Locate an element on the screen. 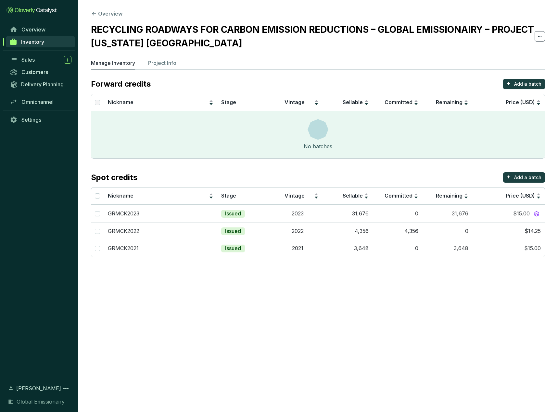 The width and height of the screenshot is (558, 412). a: Customers is located at coordinates (41, 72).